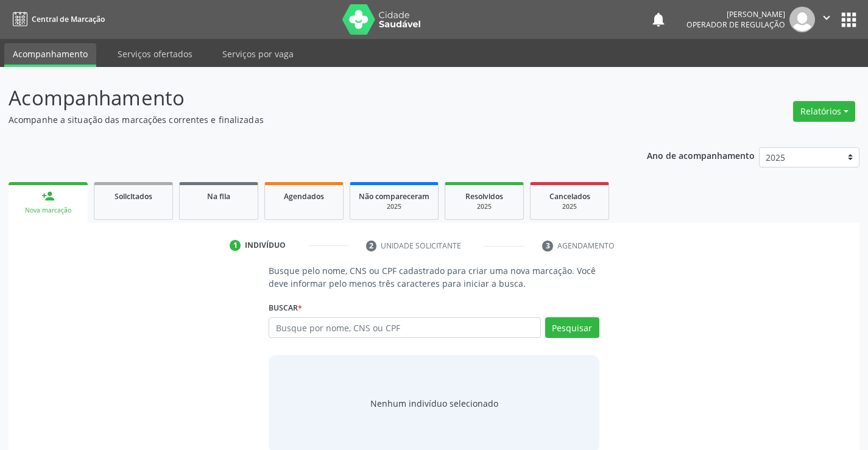  I want to click on p: Acompanhe a situação das marcações correntes e finalizadas, so click(307, 120).